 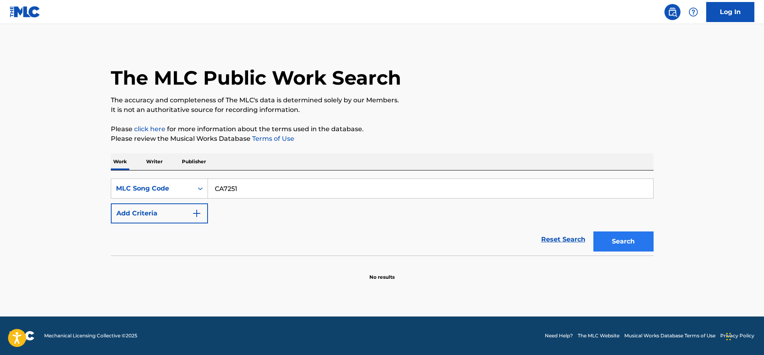 What do you see at coordinates (382, 139) in the screenshot?
I see `p: Please review the Musical Works Database` at bounding box center [382, 139].